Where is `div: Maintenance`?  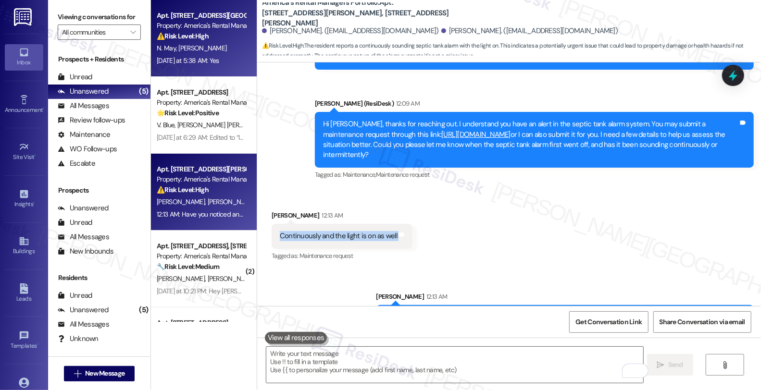 div: Maintenance is located at coordinates (84, 135).